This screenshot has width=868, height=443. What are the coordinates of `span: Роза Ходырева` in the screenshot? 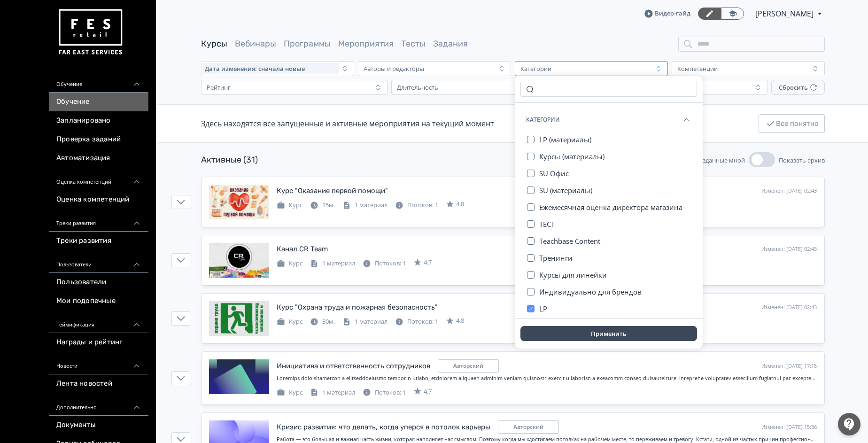 It's located at (784, 13).